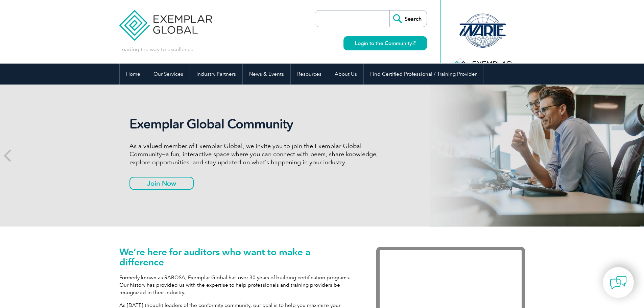 The image size is (644, 308). I want to click on a: About Us, so click(346, 74).